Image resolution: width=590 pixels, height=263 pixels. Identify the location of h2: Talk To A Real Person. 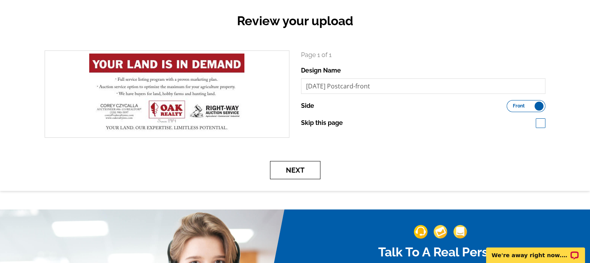
(441, 252).